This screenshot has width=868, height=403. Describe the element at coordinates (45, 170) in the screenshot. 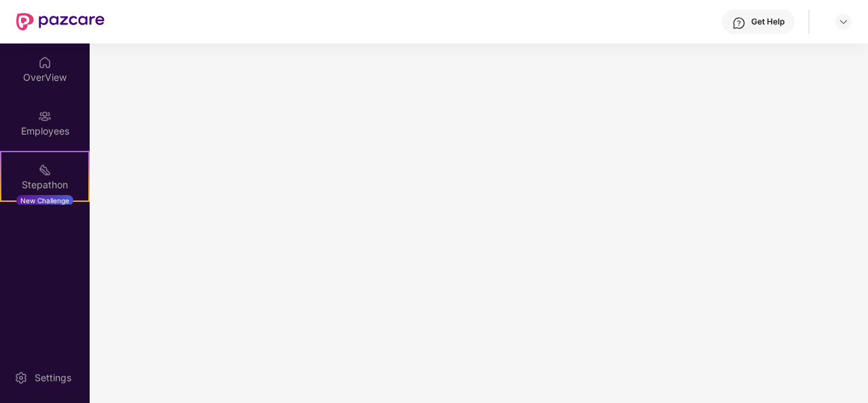

I see `img: svg+xml;base64,PHN2ZyB4bWxucz0iaHR0cDovL3d3dy53My5vcmcvMjAwMC9zdmciIHdpZHRoPSIyMSIgaGVpZ2h0PSIyMC...` at that location.